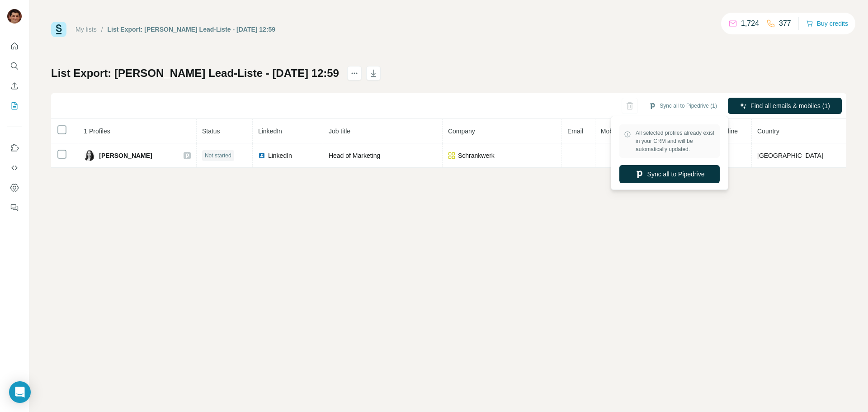 The width and height of the screenshot is (868, 412). Describe the element at coordinates (610, 131) in the screenshot. I see `span: Mobile` at that location.